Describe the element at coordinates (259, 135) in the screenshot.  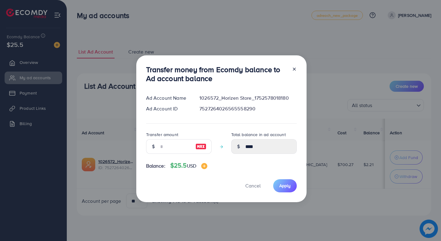
I see `label: Total balance in ad account` at that location.